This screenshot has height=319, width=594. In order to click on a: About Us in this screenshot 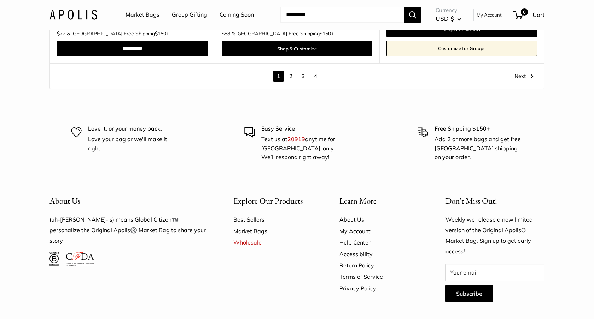, I will do `click(380, 220)`.